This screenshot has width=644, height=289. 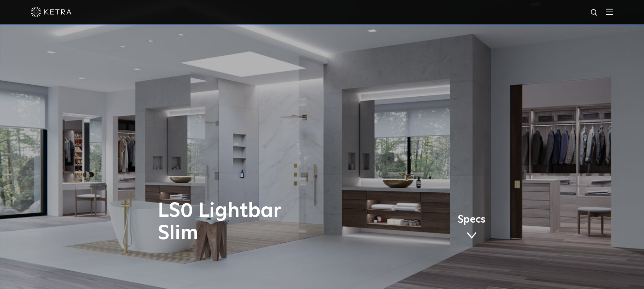 What do you see at coordinates (609, 12) in the screenshot?
I see `img: Hamburger%20Nav.svg` at bounding box center [609, 12].